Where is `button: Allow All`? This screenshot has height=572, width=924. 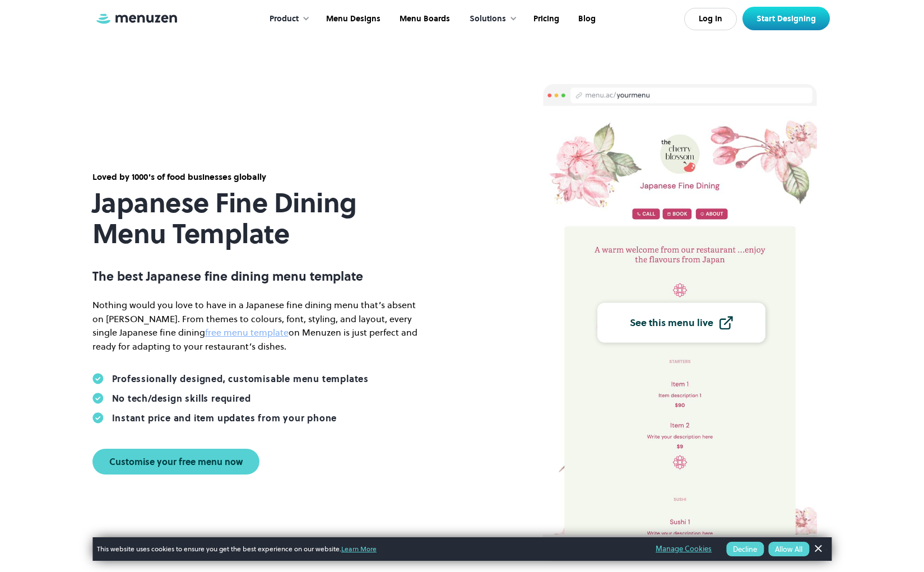
button: Allow All is located at coordinates (789, 549).